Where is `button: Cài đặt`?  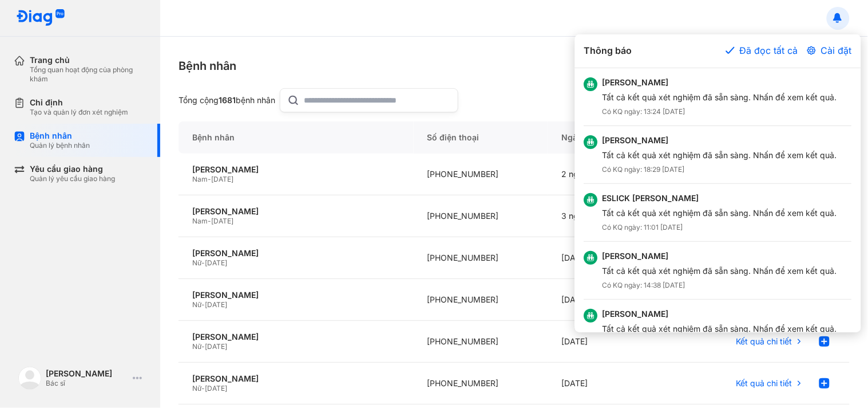
button: Cài đặt is located at coordinates (829, 50).